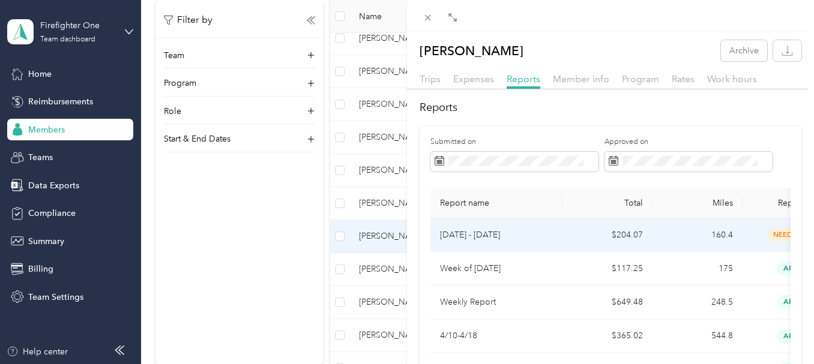  Describe the element at coordinates (523, 79) in the screenshot. I see `span: Reports` at that location.